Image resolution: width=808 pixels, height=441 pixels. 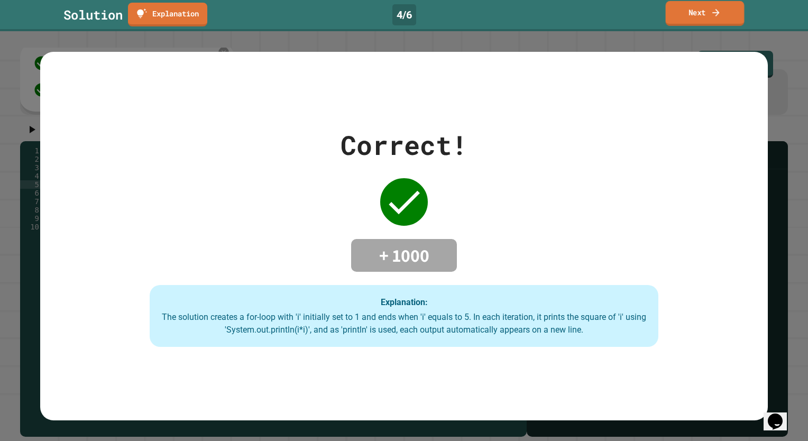 I want to click on div: Correct!, so click(x=404, y=145).